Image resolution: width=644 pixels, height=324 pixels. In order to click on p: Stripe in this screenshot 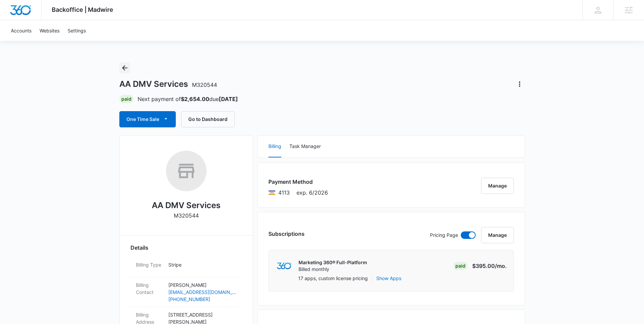, I will do `click(202, 265)`.